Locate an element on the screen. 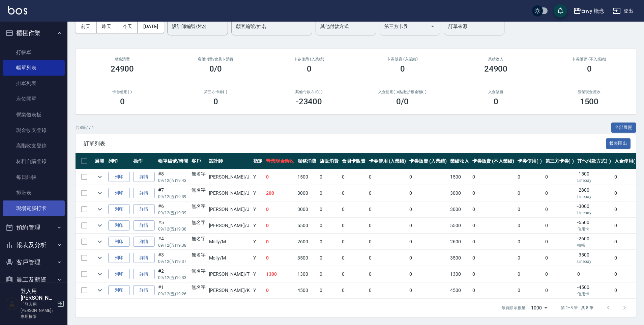 The width and height of the screenshot is (644, 325). td: -2800 is located at coordinates (594, 193).